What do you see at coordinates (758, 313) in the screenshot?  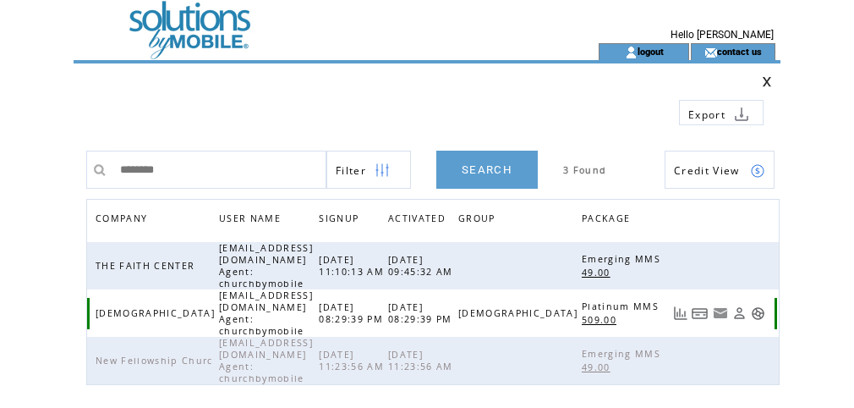 I see `a: Support` at bounding box center [758, 313].